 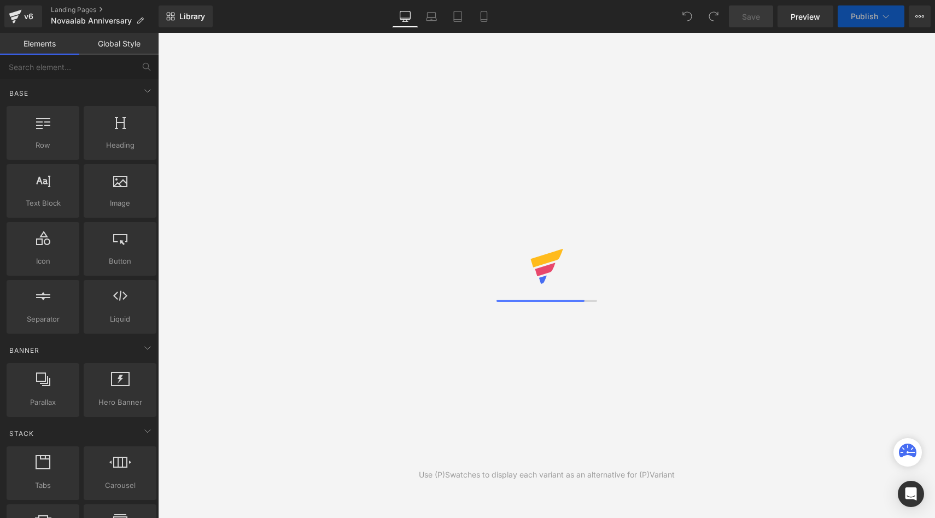 What do you see at coordinates (805, 16) in the screenshot?
I see `a: Preview` at bounding box center [805, 16].